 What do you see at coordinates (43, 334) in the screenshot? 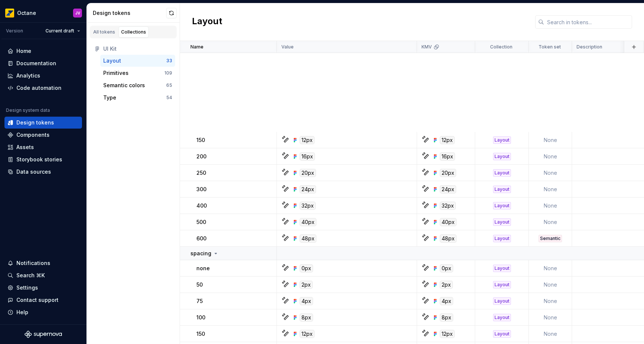
I see `svg: Supernova Logo` at bounding box center [43, 334].